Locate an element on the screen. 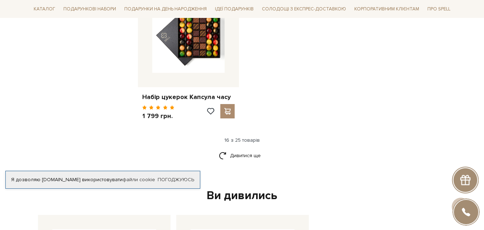 The image size is (484, 230). span: Подарунки на День народження is located at coordinates (166, 9).